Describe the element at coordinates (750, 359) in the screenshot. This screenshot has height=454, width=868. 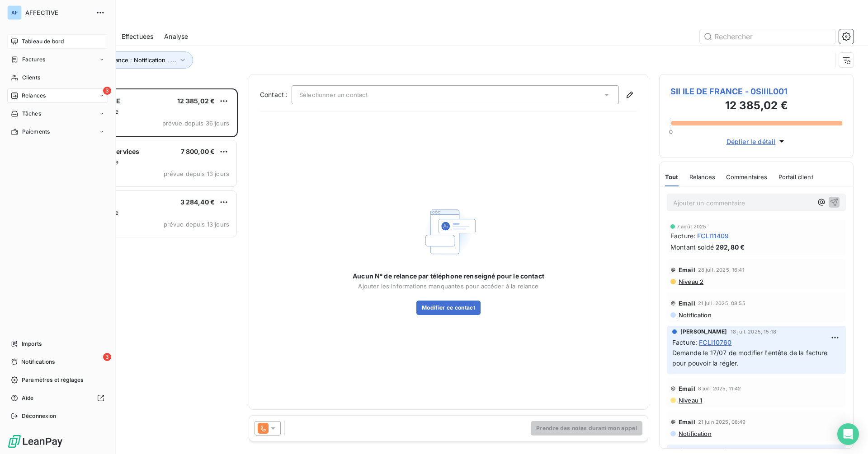
I see `span: Demande le 17/07 de modifier l'entête de la facture pour pouvoir la régler.` at that location.